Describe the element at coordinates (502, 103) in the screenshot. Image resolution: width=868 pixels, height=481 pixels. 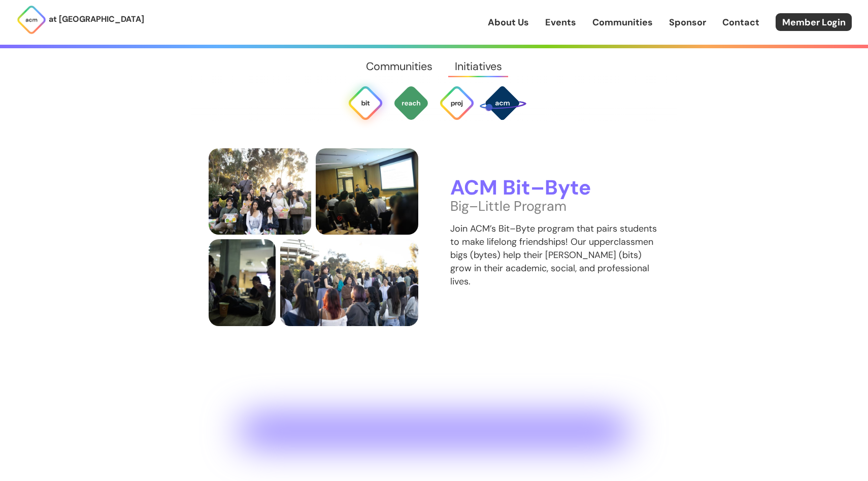
I see `img: SPACE` at that location.